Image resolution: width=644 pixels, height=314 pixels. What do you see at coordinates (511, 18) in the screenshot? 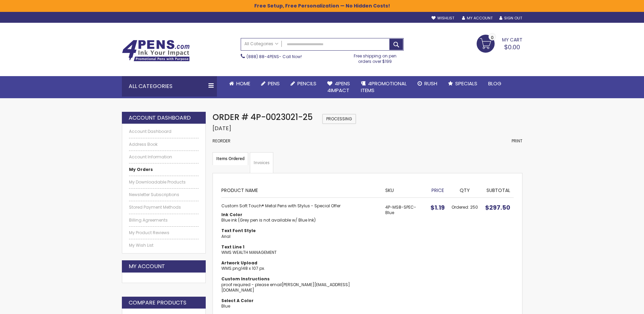
I see `a: Sign Out` at bounding box center [511, 18].